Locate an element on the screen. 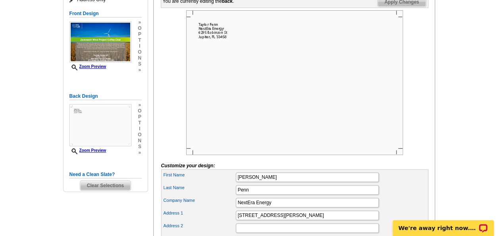  label: Last Name is located at coordinates (199, 188).